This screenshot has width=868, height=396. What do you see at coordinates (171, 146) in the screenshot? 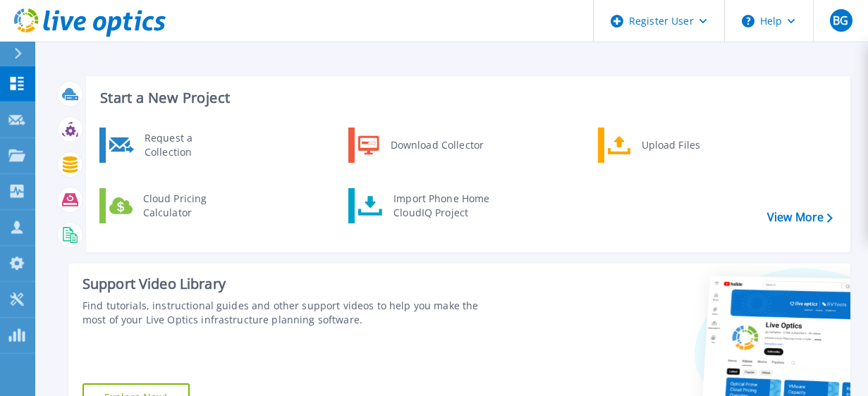
I see `a: Request a Collection` at bounding box center [171, 146].